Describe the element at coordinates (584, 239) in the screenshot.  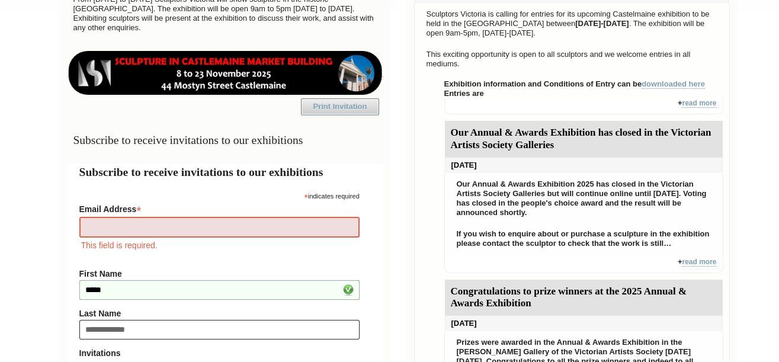
I see `p: If you wish to enquire about or purchase a sculpture in the exhibition please contact the sculpto...` at that location.